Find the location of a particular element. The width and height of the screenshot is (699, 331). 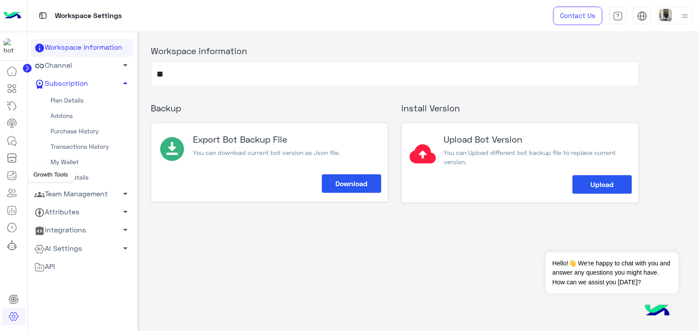

button: Upload is located at coordinates (602, 184).